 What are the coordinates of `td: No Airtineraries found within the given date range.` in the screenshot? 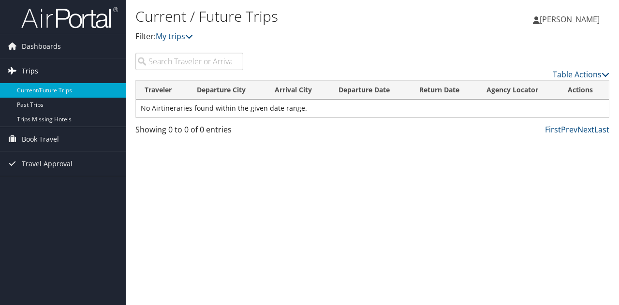 It's located at (372, 108).